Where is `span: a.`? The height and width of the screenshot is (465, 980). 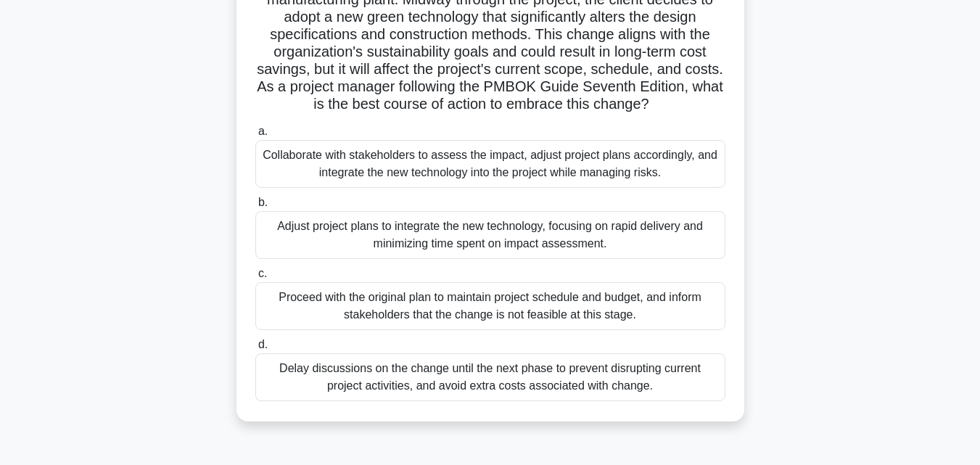 span: a. is located at coordinates (262, 130).